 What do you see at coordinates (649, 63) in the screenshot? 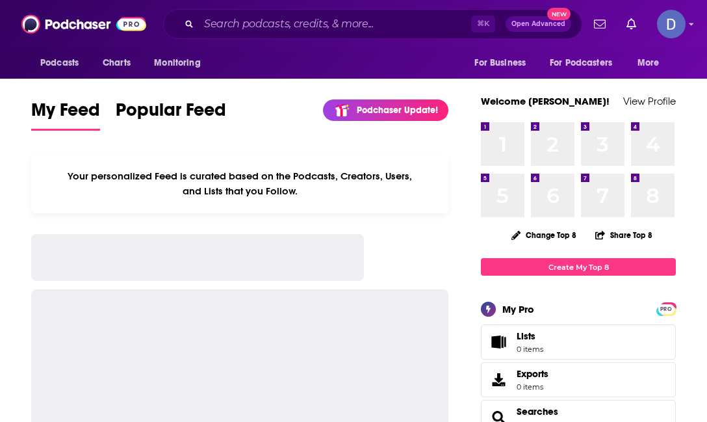
I see `span: More` at bounding box center [649, 63].